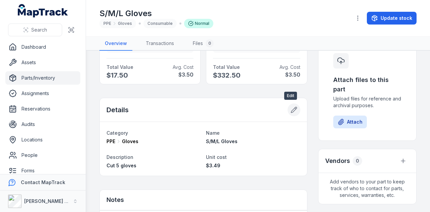 The width and height of the screenshot is (430, 212). Describe the element at coordinates (203, 44) in the screenshot. I see `a: Files0` at that location.